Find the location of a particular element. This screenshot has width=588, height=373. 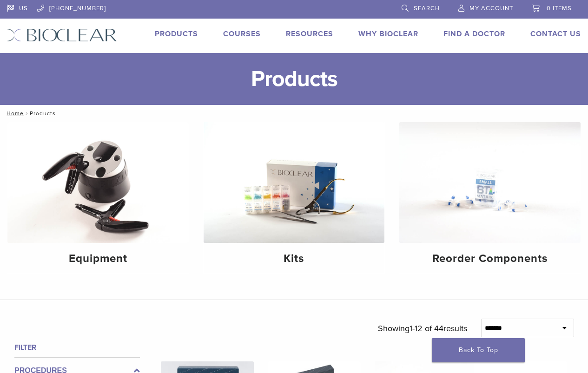

a: Back To Top is located at coordinates (478, 350).